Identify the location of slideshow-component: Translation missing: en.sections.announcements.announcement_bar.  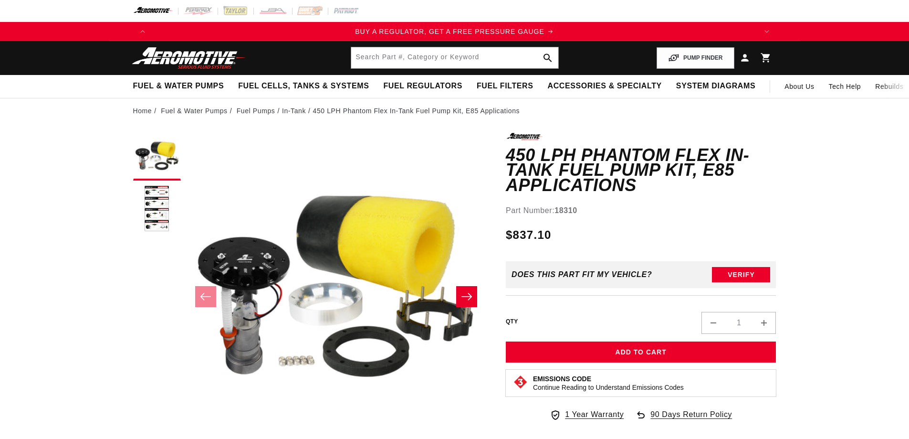
(455, 32).